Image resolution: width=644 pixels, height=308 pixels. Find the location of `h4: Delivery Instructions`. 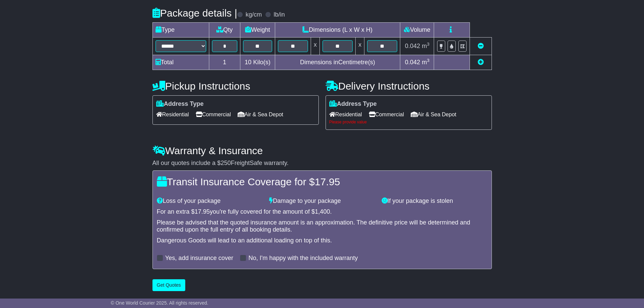

h4: Delivery Instructions is located at coordinates (409, 86).